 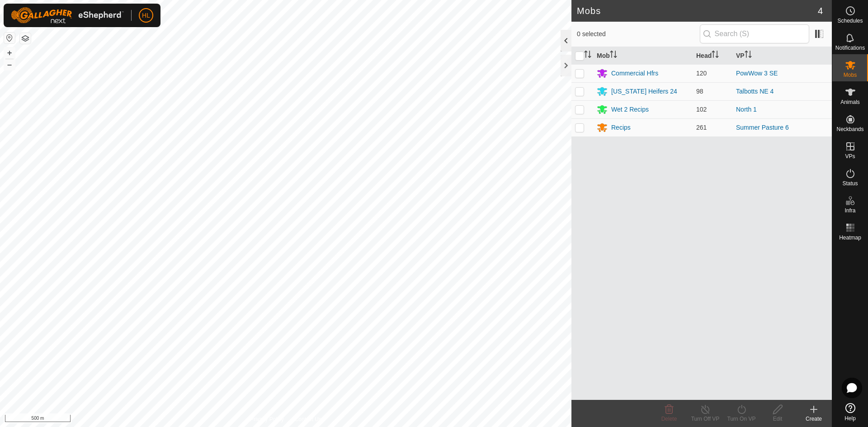 What do you see at coordinates (621, 128) in the screenshot?
I see `div: Recips` at bounding box center [621, 128].